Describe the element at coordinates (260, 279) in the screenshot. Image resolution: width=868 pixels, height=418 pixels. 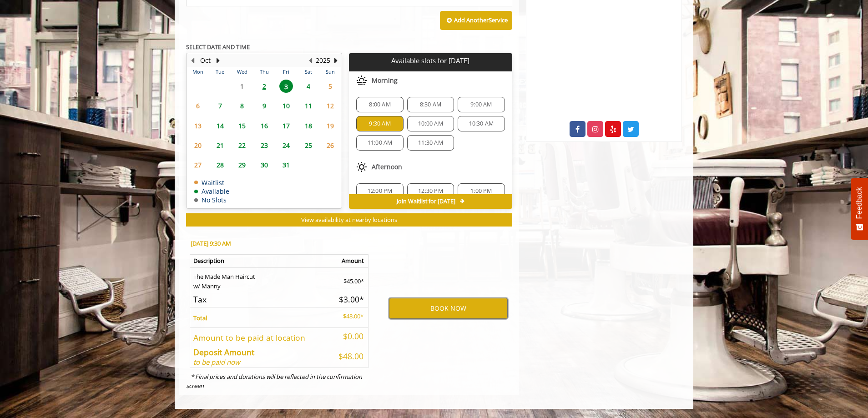
I see `td: The Made Man Haircut w/ Manny` at that location.